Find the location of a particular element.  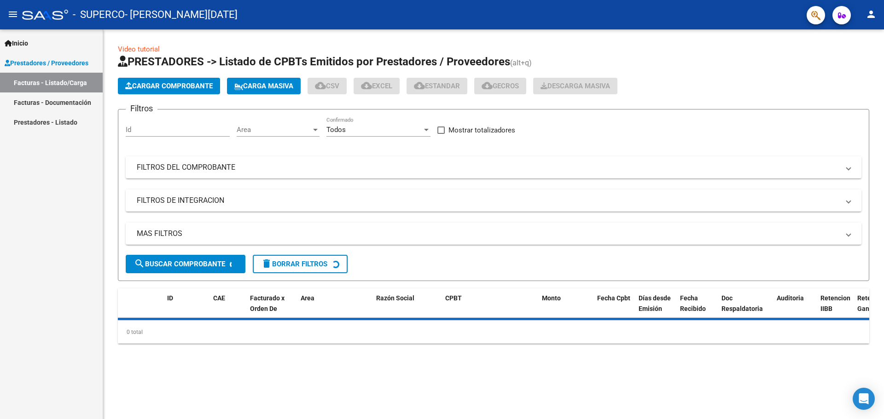

span: CAE is located at coordinates (219, 298).